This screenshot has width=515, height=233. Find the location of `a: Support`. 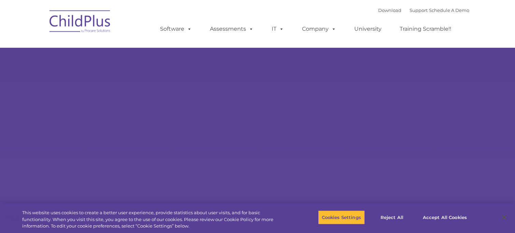

a: Support is located at coordinates (418, 10).